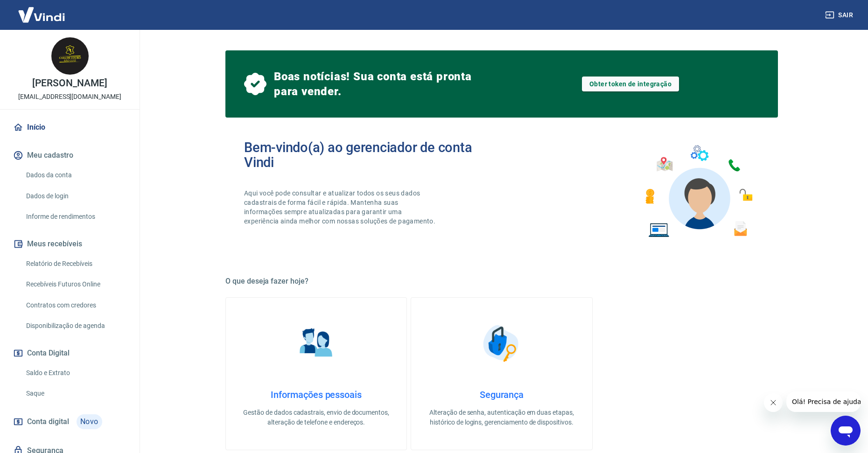 This screenshot has width=868, height=453. Describe the element at coordinates (316, 373) in the screenshot. I see `a: Informações pessoaisInformações pessoaisGestão de dados cadastrais, envio de documentos, alteraçã...` at that location.